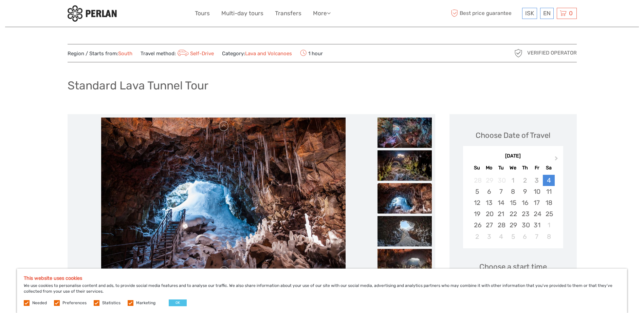 Image resolution: width=644 pixels, height=313 pixels. I want to click on div: Sa, so click(548, 168).